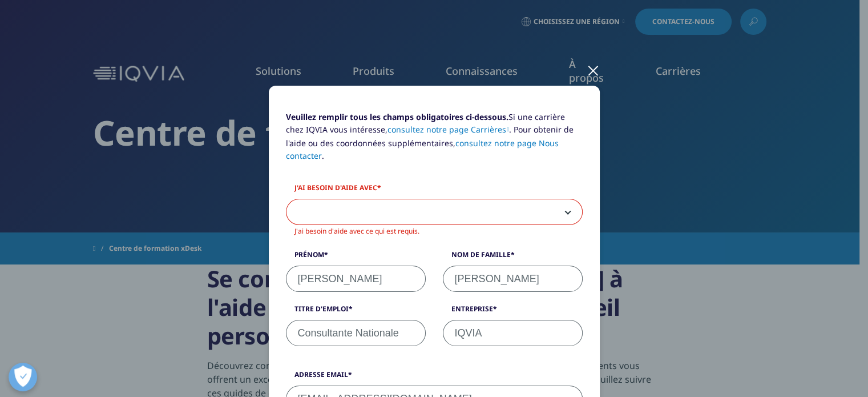  I want to click on font: Titre d'emploi, so click(321, 308).